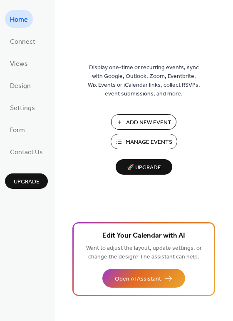 This screenshot has height=321, width=233. I want to click on span: Add New Event, so click(149, 123).